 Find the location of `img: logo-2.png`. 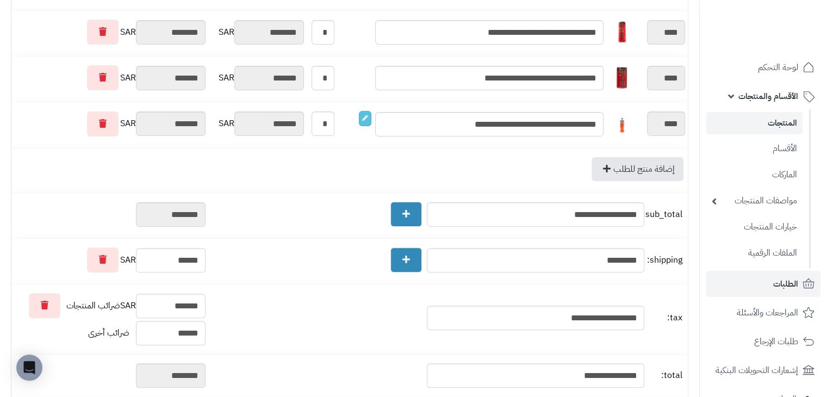

img: logo-2.png is located at coordinates (785, 39).